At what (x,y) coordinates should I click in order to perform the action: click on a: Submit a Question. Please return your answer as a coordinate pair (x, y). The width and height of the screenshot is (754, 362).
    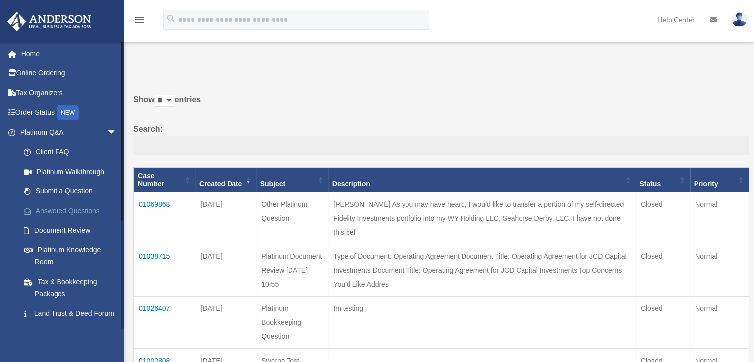
    Looking at the image, I should click on (72, 191).